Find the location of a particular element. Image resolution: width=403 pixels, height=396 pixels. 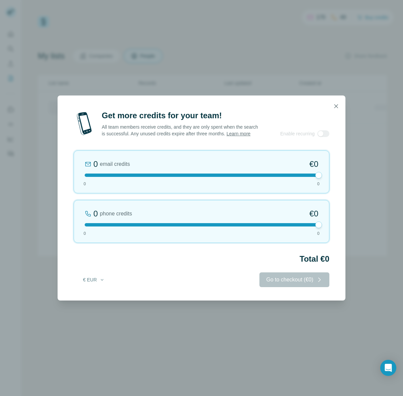

div: Open Intercom Messenger is located at coordinates (389, 368).